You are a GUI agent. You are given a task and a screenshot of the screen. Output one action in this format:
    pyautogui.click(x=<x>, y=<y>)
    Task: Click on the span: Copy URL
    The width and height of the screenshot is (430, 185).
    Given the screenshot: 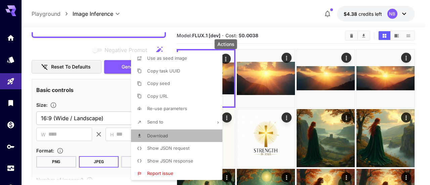 What is the action you would take?
    pyautogui.click(x=158, y=96)
    